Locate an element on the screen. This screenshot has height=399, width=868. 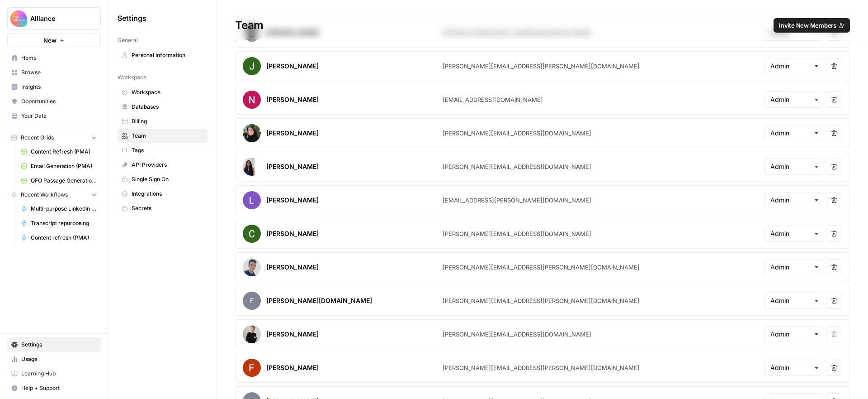
a: Personal Information is located at coordinates (163, 55).